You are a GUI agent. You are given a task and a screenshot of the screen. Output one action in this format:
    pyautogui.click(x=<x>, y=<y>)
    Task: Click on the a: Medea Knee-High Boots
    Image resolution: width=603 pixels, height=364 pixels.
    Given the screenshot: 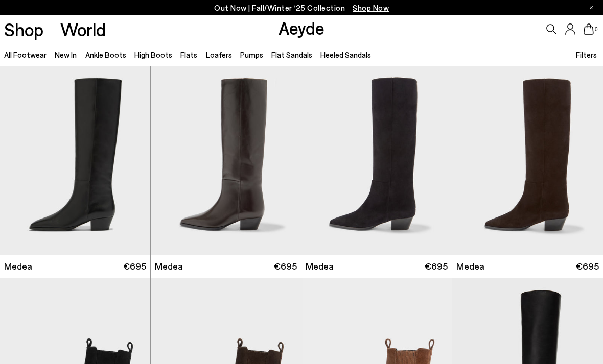 What is the action you would take?
    pyautogui.click(x=226, y=160)
    